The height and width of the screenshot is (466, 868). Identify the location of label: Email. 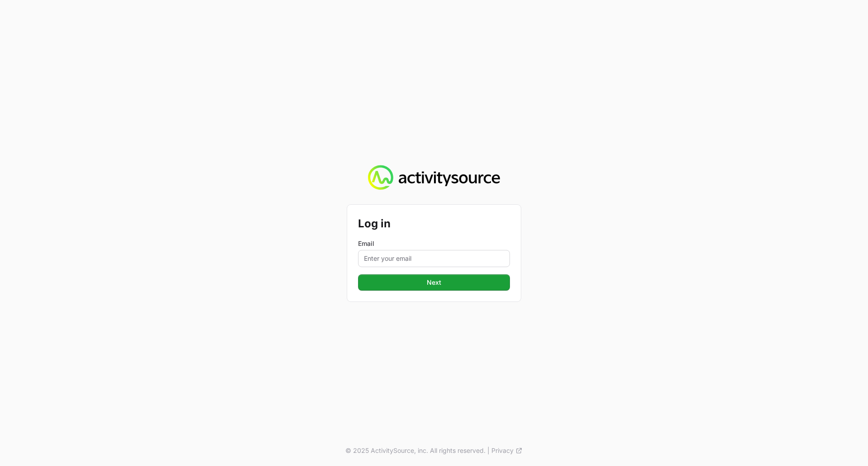
(434, 244).